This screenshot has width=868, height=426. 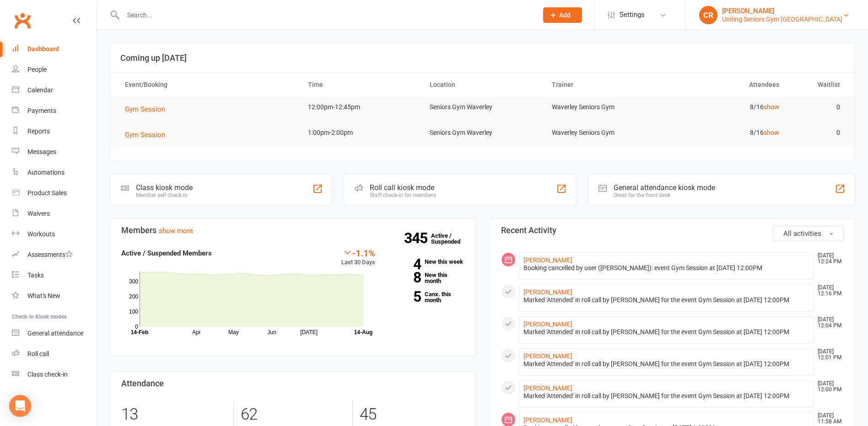 I want to click on a: Class kiosk mode, so click(x=54, y=374).